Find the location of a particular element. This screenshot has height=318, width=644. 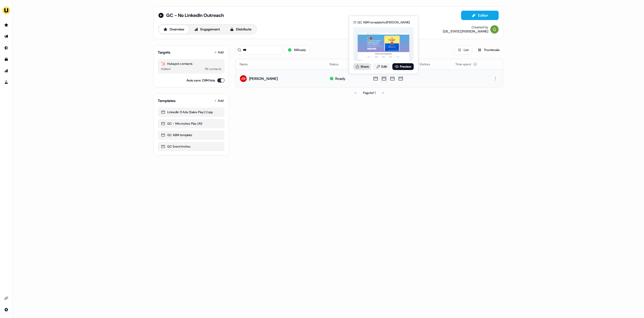

button: Thumbnails is located at coordinates (489, 50).